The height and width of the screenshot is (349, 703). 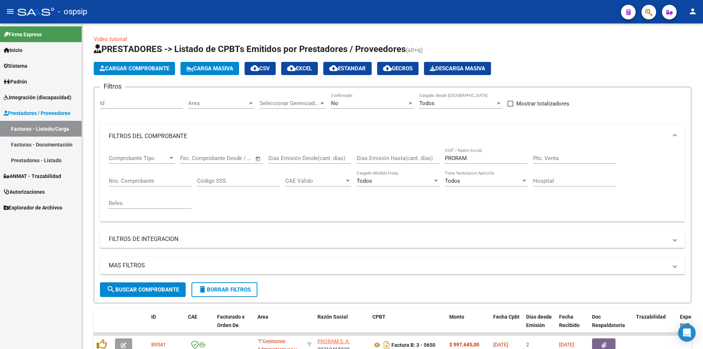 What do you see at coordinates (153, 317) in the screenshot?
I see `span: ID` at bounding box center [153, 317].